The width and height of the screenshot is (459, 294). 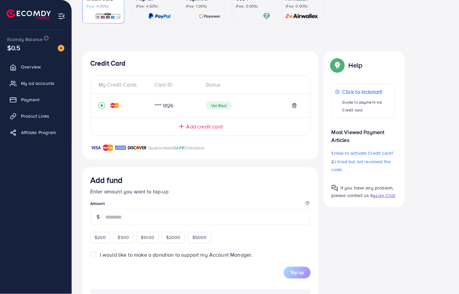 What do you see at coordinates (176, 255) in the screenshot?
I see `span: I would like to make a donation to support my Account Manager.` at bounding box center [176, 255].